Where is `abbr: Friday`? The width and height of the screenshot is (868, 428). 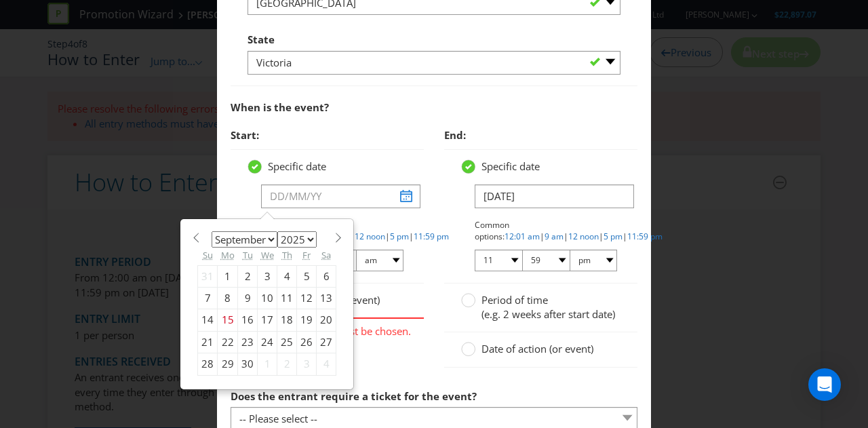 abbr: Friday is located at coordinates (306, 255).